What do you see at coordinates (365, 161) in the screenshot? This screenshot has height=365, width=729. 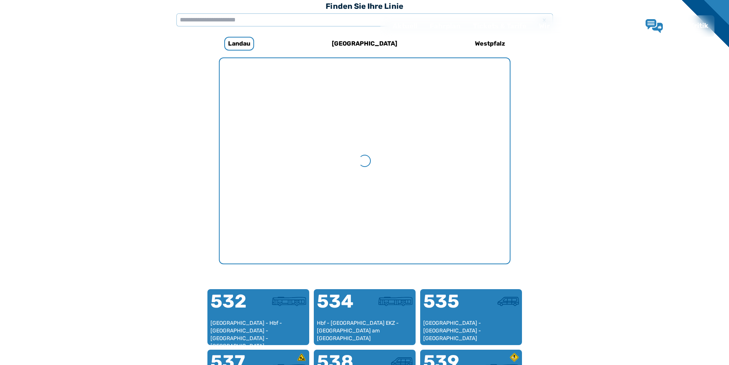 I see `li: 1 von 1` at bounding box center [365, 161].